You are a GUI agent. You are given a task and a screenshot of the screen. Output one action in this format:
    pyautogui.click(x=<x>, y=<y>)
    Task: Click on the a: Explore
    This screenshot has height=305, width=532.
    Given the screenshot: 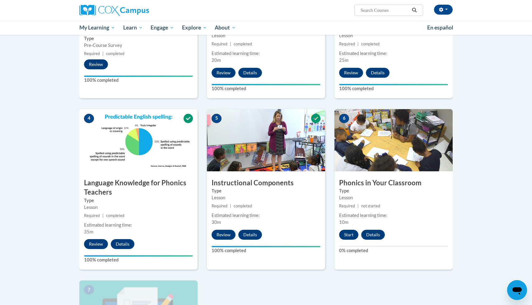 What is the action you would take?
    pyautogui.click(x=195, y=28)
    